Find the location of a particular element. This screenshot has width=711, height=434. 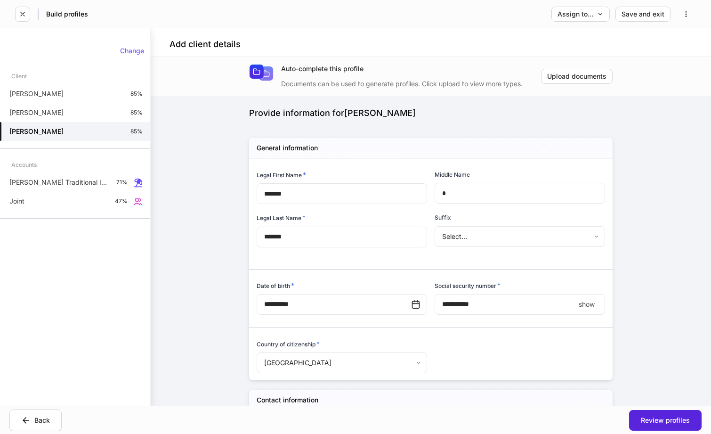

button: Change is located at coordinates (132, 51).